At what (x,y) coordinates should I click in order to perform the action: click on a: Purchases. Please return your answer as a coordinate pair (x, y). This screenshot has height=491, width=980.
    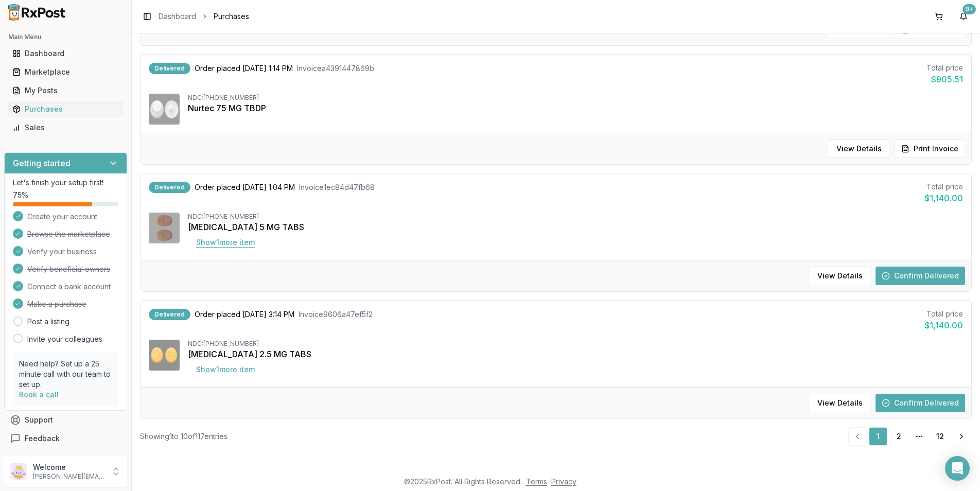
    Looking at the image, I should click on (66, 109).